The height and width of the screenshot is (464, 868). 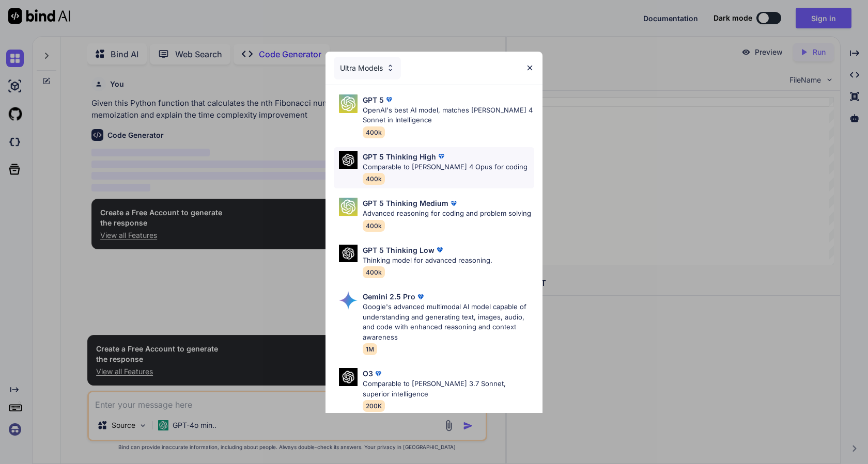 What do you see at coordinates (398, 250) in the screenshot?
I see `p: GPT 5 Thinking Low` at bounding box center [398, 250].